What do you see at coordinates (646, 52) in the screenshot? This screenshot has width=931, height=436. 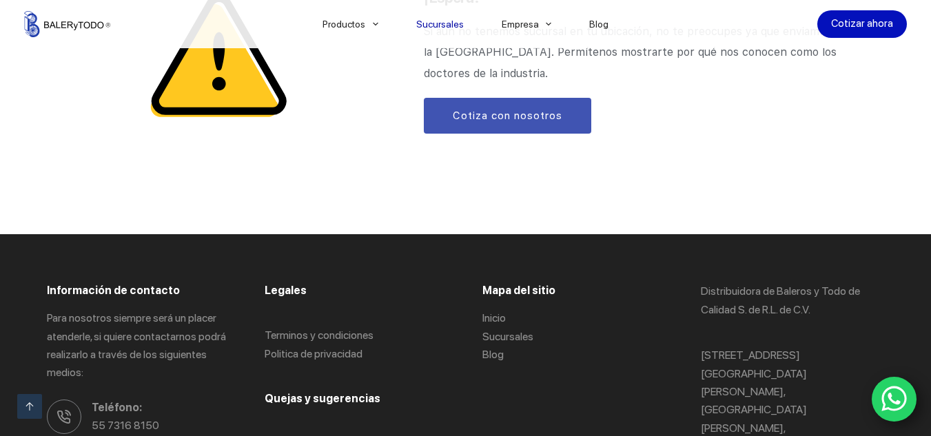 I see `span: Si aun no tenemos sucursal en tu ubicación, no te preocupes ya que enviamos a toda la [GEOGRAPHIC...` at bounding box center [646, 52].